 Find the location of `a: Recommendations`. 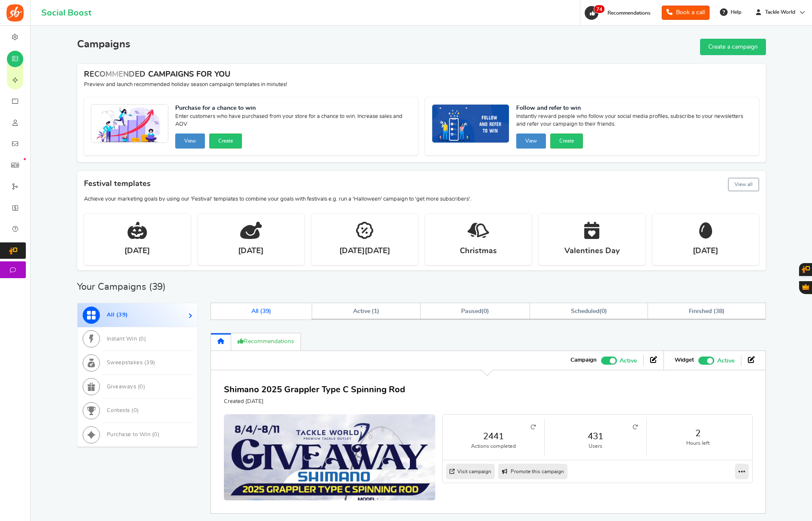

a: Recommendations is located at coordinates (266, 342).